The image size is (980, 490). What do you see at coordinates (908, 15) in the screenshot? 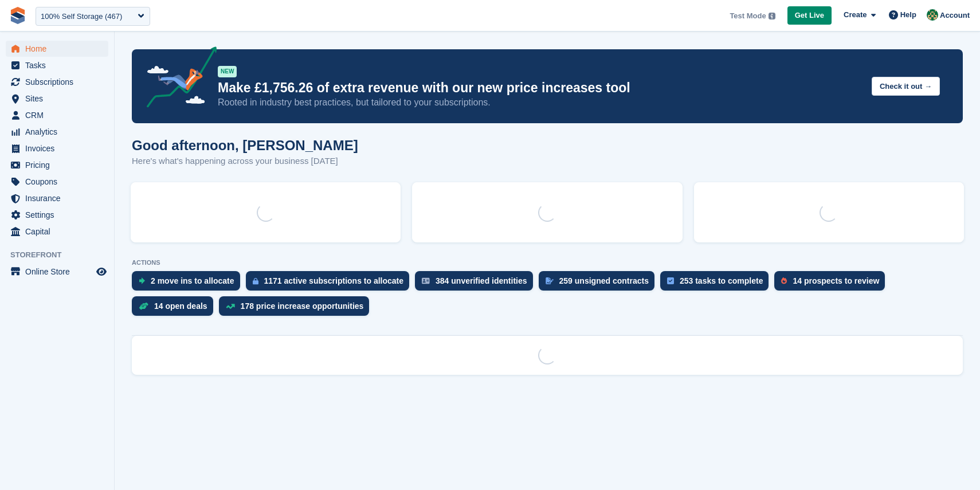
I see `span: Help` at bounding box center [908, 15].